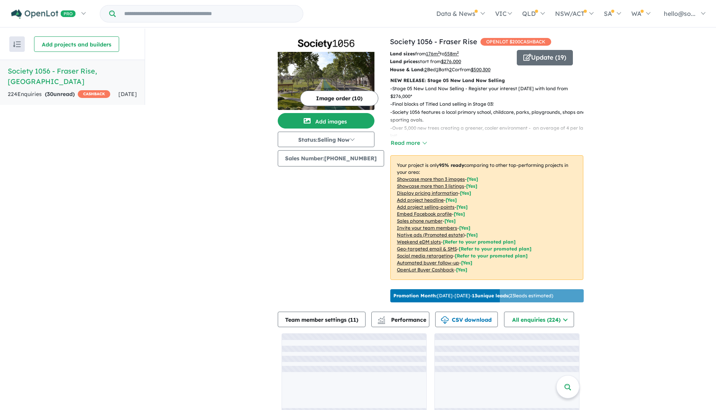 The width and height of the screenshot is (716, 410). I want to click on u: Geo-targeted email & SMS, so click(427, 248).